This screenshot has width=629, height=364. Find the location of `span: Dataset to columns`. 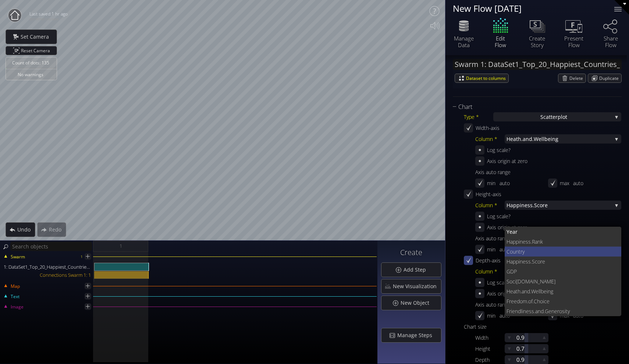

span: Dataset to columns is located at coordinates (487, 78).